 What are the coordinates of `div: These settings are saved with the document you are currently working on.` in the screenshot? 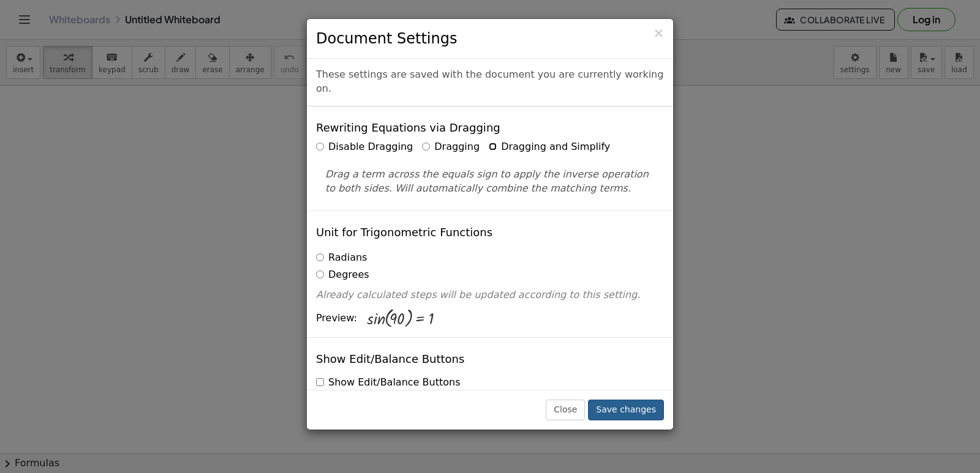 It's located at (490, 83).